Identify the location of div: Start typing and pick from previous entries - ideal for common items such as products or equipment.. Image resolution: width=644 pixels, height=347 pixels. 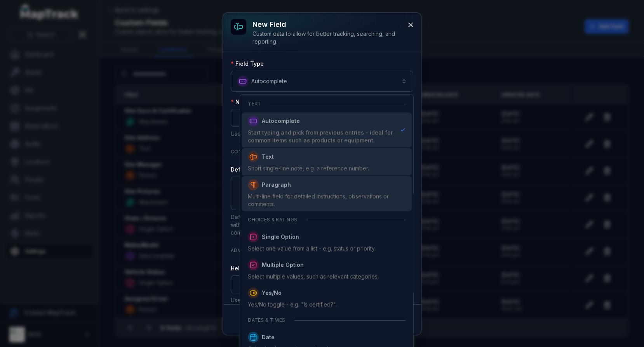
(320, 136).